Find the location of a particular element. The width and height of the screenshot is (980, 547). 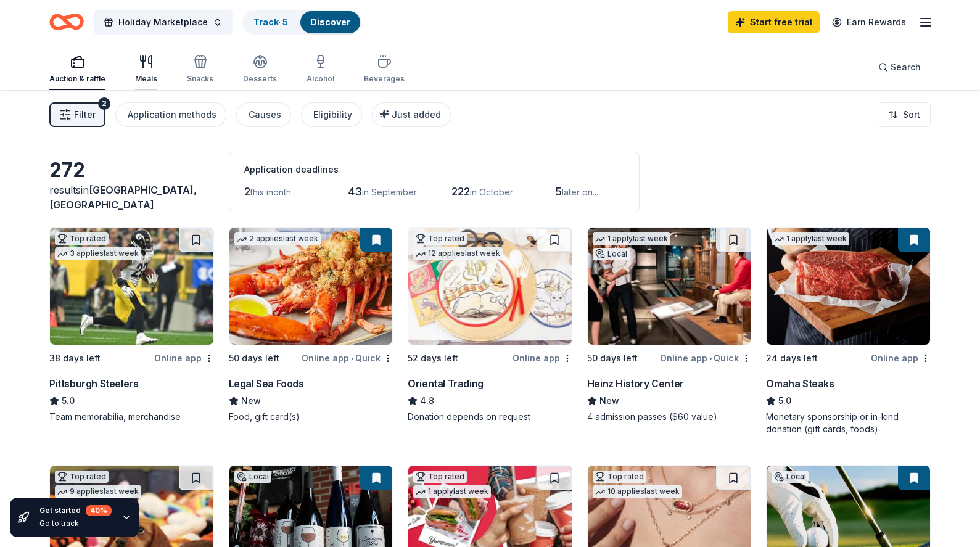

button: Eligibility is located at coordinates (331, 114).